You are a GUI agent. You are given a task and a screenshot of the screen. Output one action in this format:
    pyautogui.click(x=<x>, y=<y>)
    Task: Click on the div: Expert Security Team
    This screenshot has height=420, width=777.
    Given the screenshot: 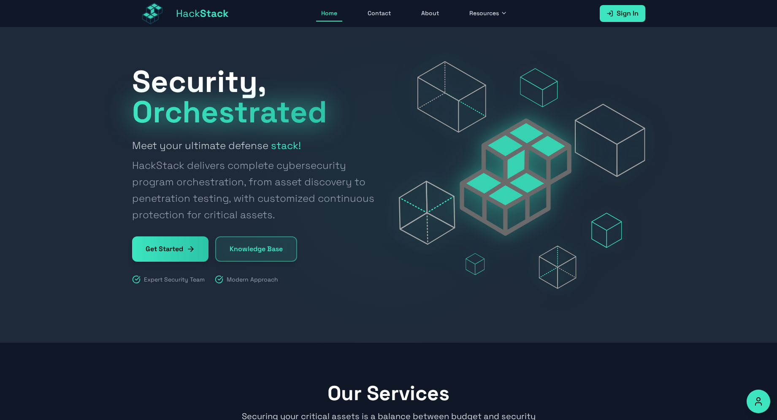 What is the action you would take?
    pyautogui.click(x=168, y=279)
    